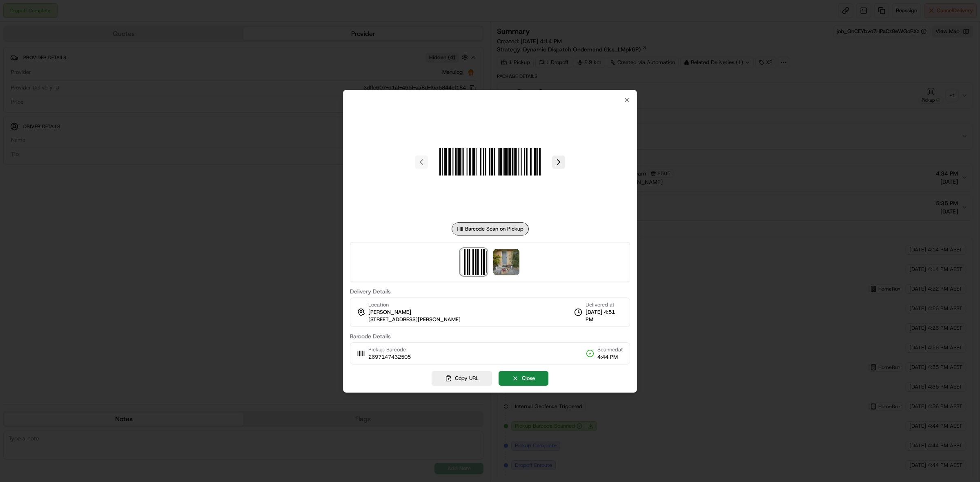 The height and width of the screenshot is (482, 980). I want to click on span: 4:44 PM, so click(610, 357).